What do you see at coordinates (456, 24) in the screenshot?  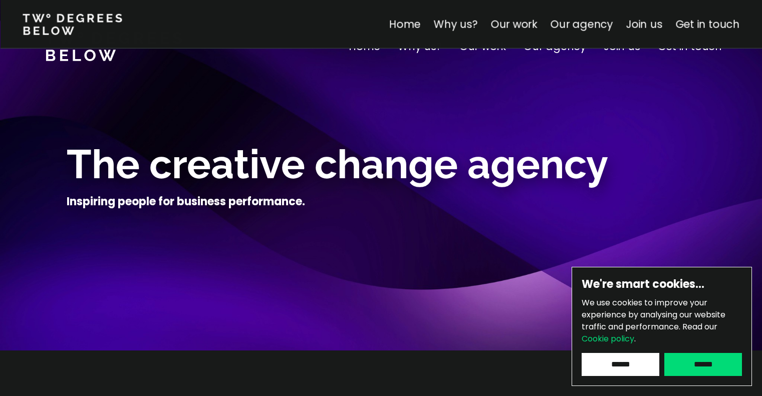 I see `a: Why us?` at bounding box center [456, 24].